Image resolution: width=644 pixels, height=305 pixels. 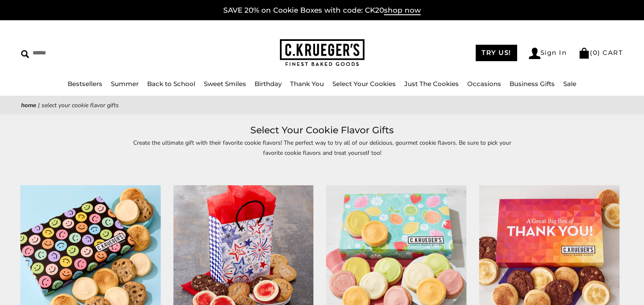 I want to click on a: Business Gifts, so click(x=532, y=84).